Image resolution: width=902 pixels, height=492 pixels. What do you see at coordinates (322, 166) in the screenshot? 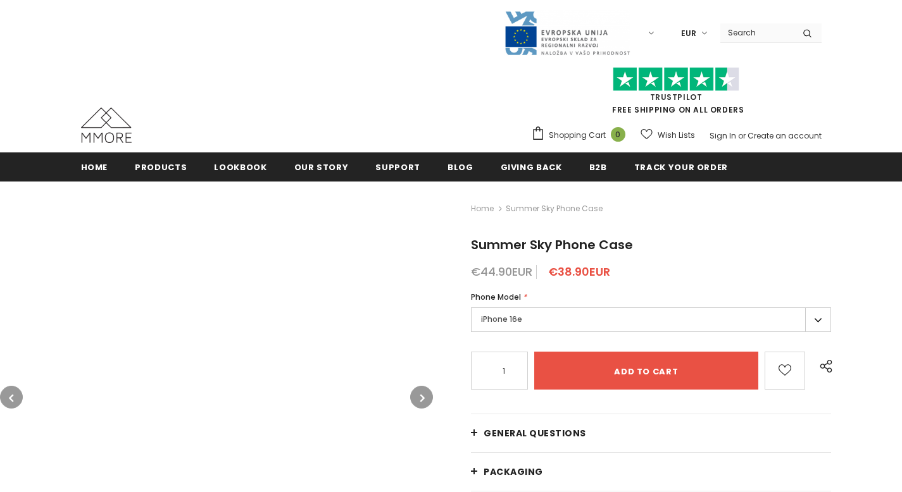
I see `a: Our Story` at bounding box center [322, 166].